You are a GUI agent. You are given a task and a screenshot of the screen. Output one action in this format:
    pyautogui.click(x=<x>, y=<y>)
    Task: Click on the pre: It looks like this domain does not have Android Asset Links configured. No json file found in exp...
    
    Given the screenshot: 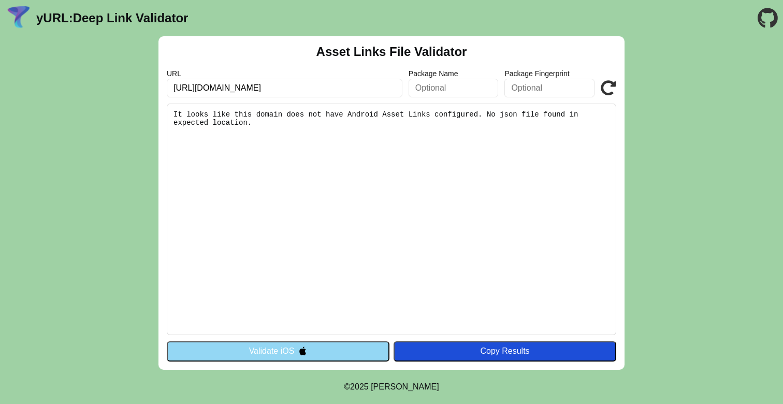 What is the action you would take?
    pyautogui.click(x=392, y=219)
    